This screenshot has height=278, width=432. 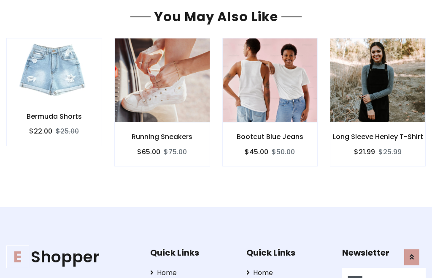 What do you see at coordinates (364, 151) in the screenshot?
I see `h6: $21.99` at bounding box center [364, 151].